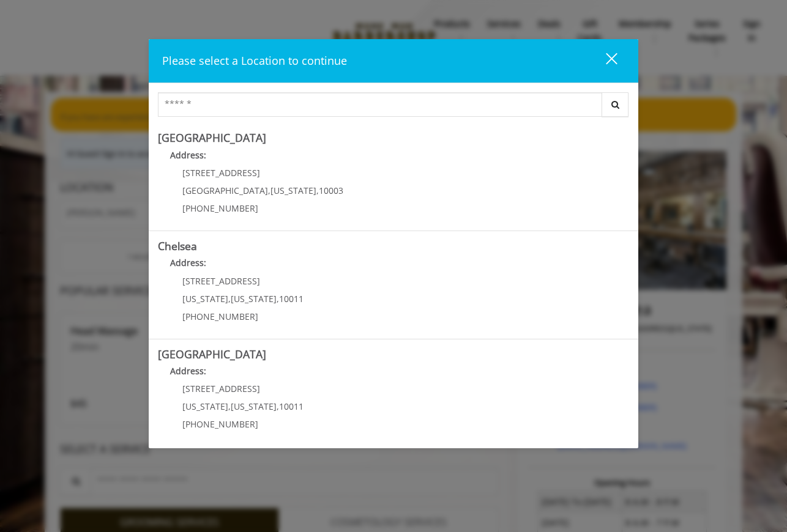  What do you see at coordinates (177, 246) in the screenshot?
I see `b: Chelsea` at bounding box center [177, 246].